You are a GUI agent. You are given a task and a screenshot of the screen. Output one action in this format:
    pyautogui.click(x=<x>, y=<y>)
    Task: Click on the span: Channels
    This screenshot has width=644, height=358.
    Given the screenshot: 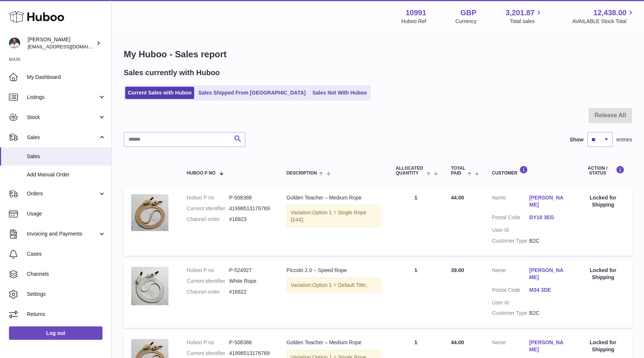 What is the action you would take?
    pyautogui.click(x=67, y=274)
    